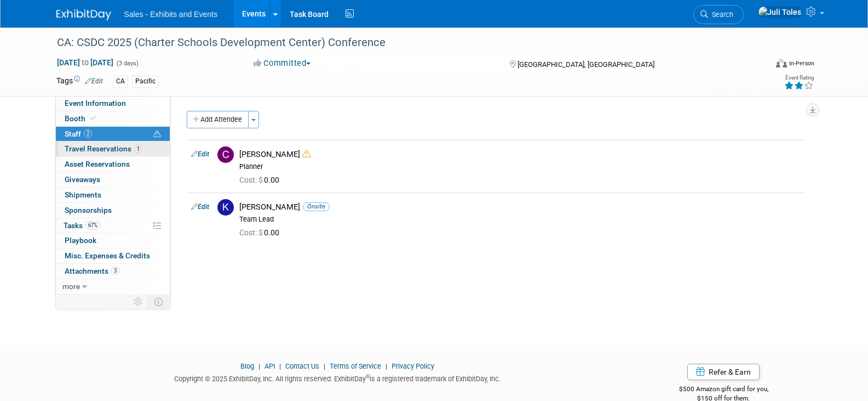  I want to click on a: Giveaways, so click(113, 180).